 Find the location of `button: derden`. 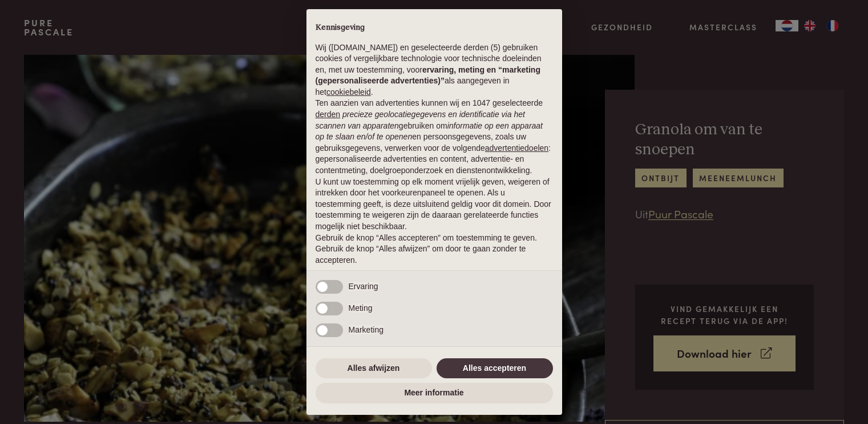

button: derden is located at coordinates (328, 115).